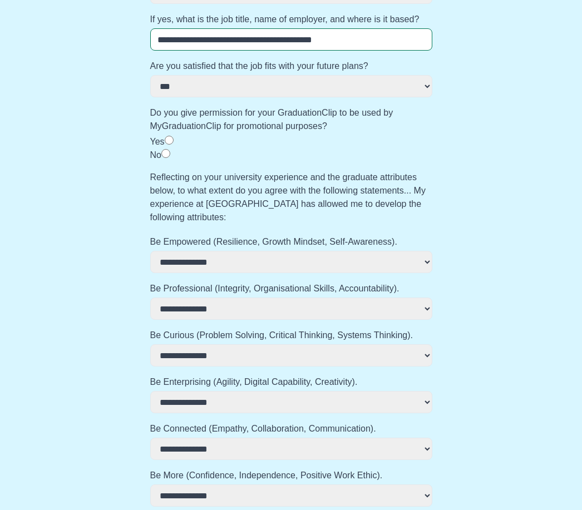 This screenshot has width=582, height=510. Describe the element at coordinates (291, 429) in the screenshot. I see `label: Be Connected (Empathy, Collaboration, Communication).` at that location.